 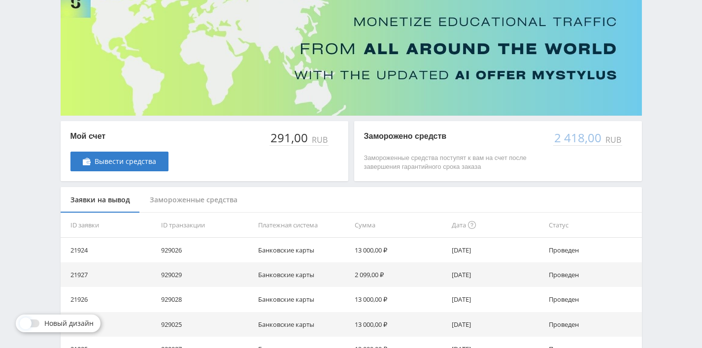 I want to click on a: Вывести средства, so click(x=119, y=162).